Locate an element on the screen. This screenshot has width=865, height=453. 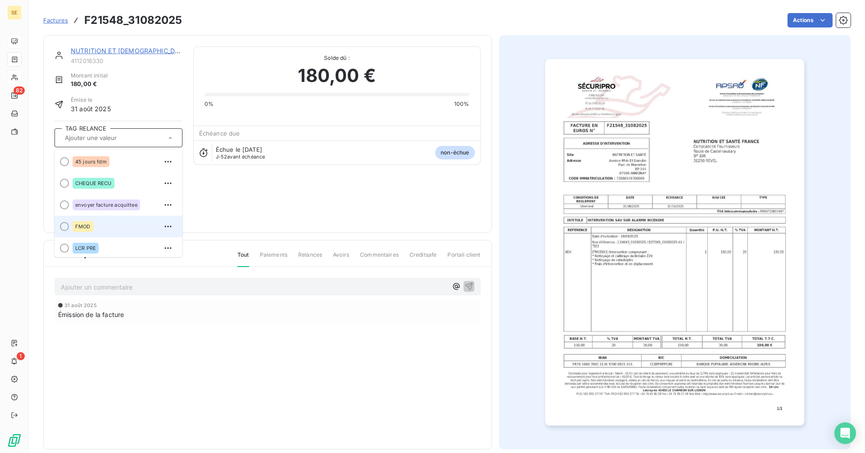
span: FMOD is located at coordinates (83, 227).